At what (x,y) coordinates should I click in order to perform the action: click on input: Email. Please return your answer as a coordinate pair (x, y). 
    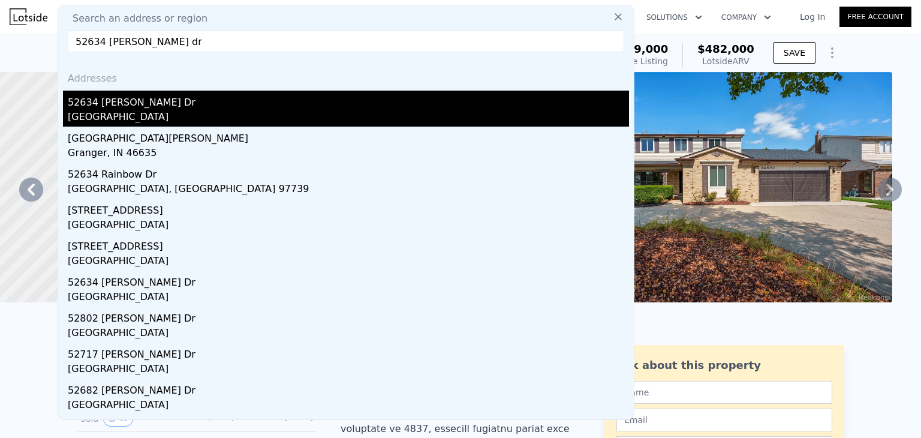
    Looking at the image, I should click on (725, 420).